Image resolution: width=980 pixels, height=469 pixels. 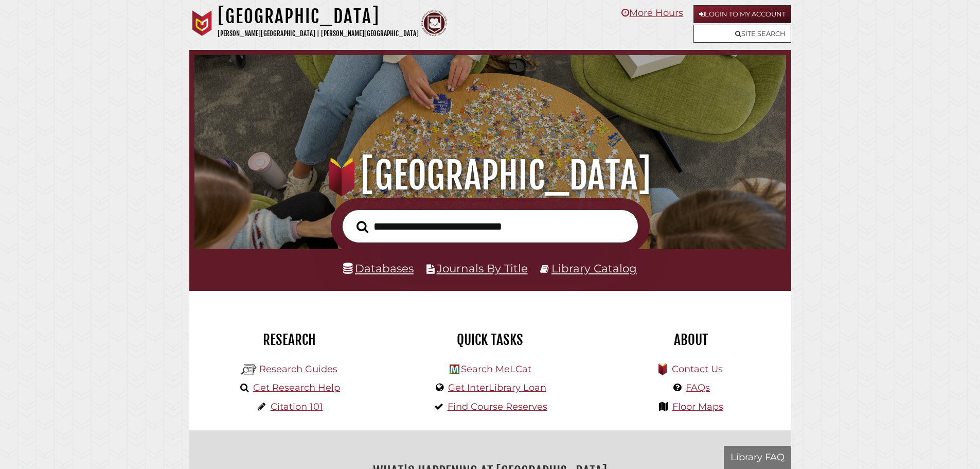 I want to click on a: Research Guides, so click(x=298, y=369).